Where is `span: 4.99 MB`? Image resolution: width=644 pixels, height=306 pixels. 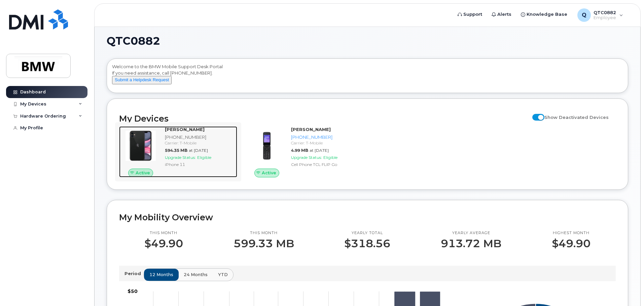
span: 4.99 MB is located at coordinates (299, 150).